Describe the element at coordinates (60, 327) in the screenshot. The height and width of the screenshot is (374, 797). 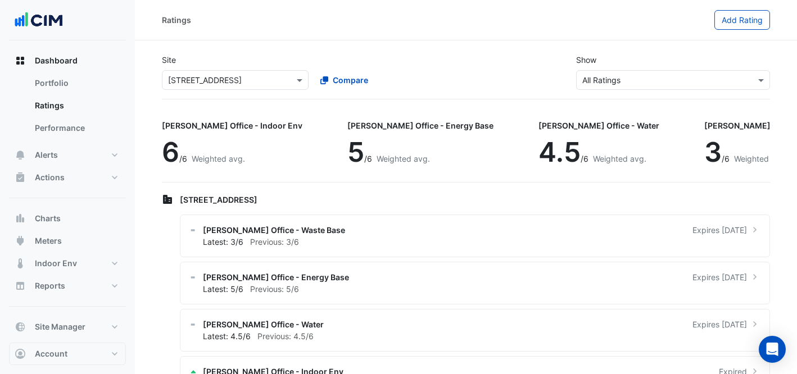
I see `span: Site Manager` at that location.